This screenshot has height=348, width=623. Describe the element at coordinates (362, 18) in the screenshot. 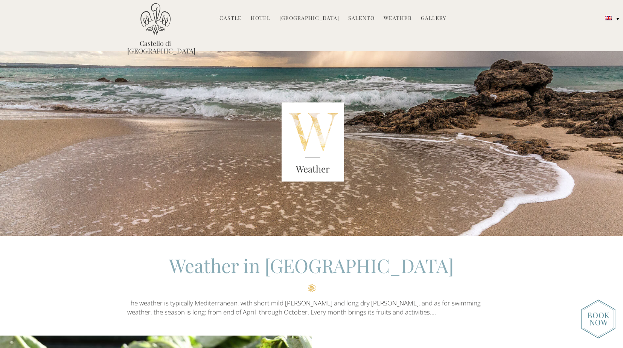

I see `a: Salento` at that location.